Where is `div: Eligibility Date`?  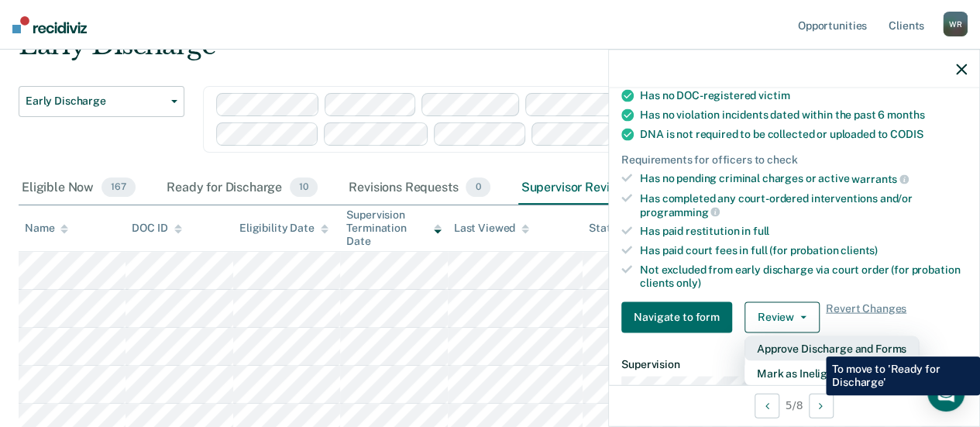 div: Eligibility Date is located at coordinates (283, 228).